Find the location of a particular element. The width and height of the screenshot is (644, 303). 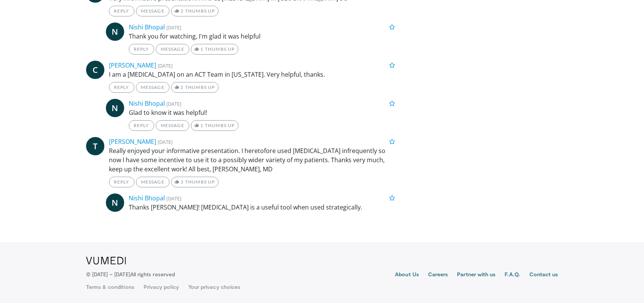

span: T is located at coordinates (95, 146).